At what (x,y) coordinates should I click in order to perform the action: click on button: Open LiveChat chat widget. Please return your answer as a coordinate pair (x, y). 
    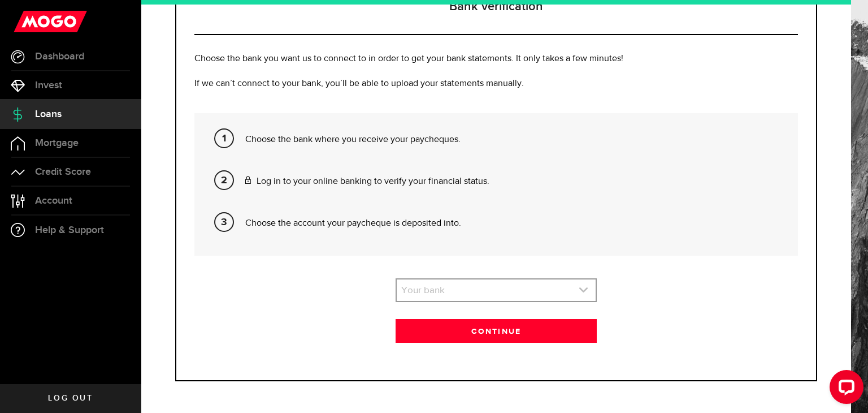
    Looking at the image, I should click on (26, 21).